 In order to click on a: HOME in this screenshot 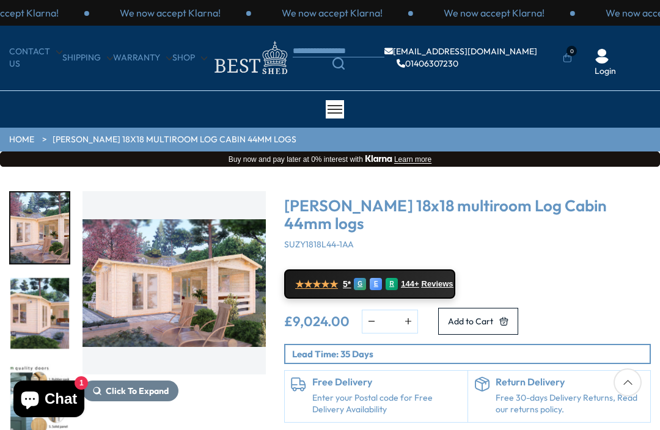, I will do `click(21, 140)`.